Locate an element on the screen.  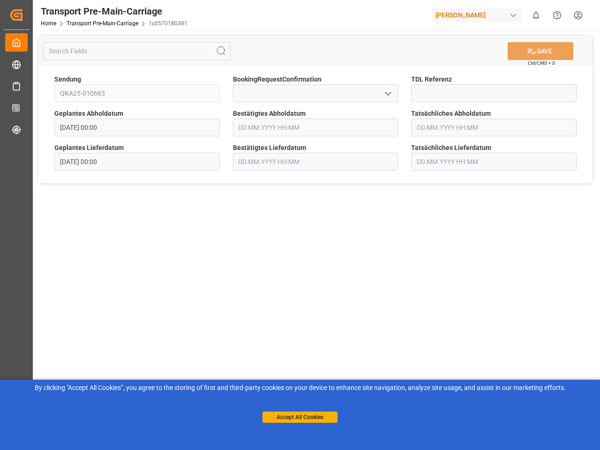
button: open menu is located at coordinates (388, 93).